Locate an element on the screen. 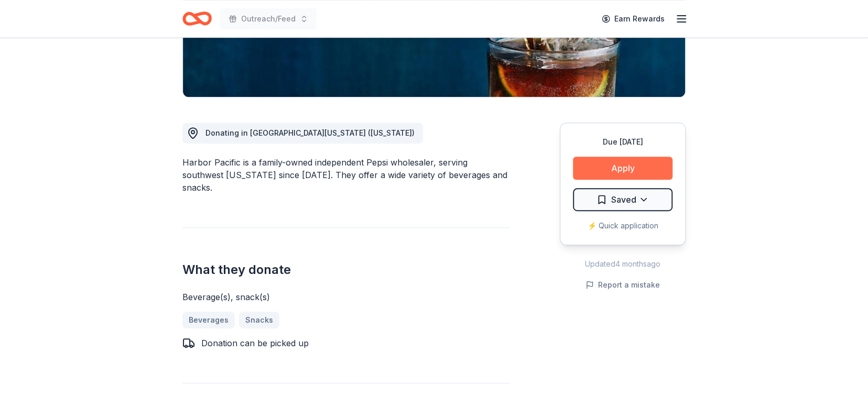 This screenshot has height=407, width=868. h2: What they donate is located at coordinates (346, 270).